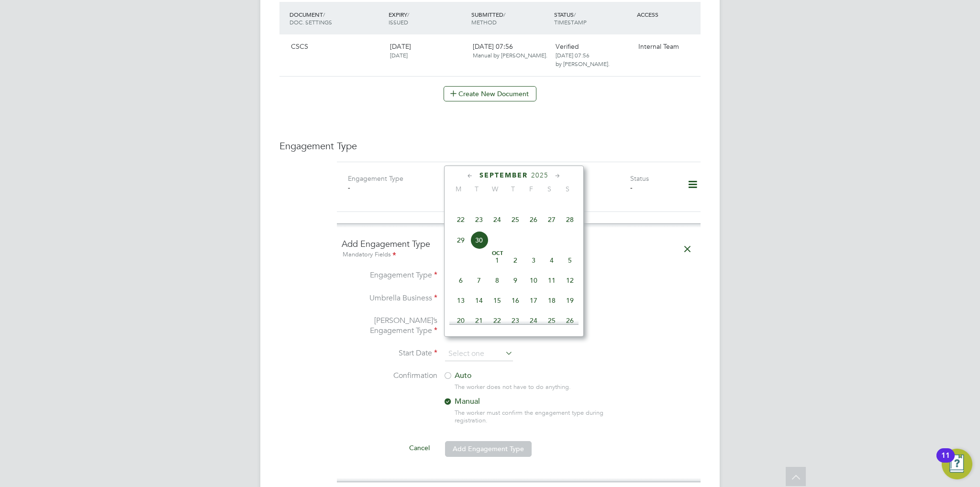 The width and height of the screenshot is (980, 487). I want to click on span: 13, so click(461, 300).